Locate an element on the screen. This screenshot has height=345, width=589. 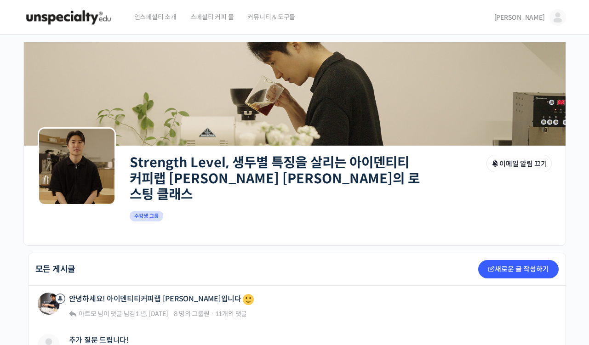
a: 새로운 글 작성하기 is located at coordinates (518, 269).